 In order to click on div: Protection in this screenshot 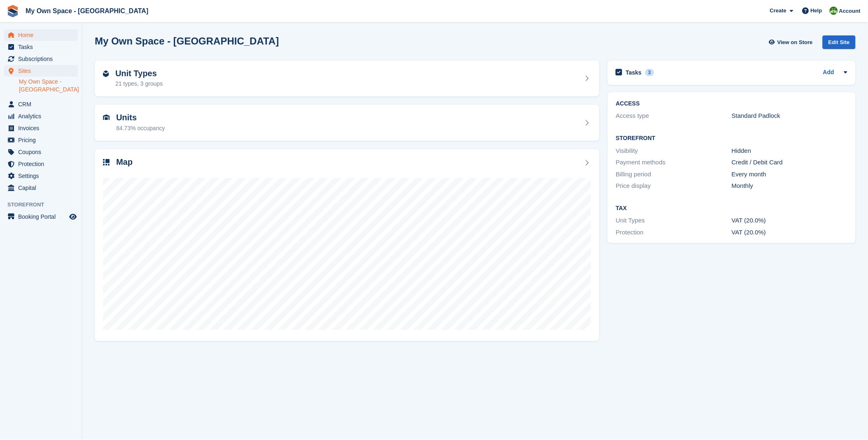, I will do `click(674, 232)`.